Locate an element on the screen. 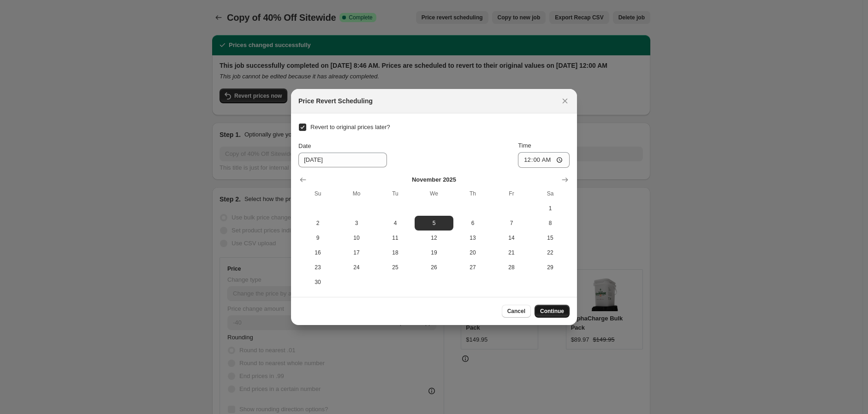 The image size is (868, 414). button: Thursday November 20 2025 is located at coordinates (473, 253).